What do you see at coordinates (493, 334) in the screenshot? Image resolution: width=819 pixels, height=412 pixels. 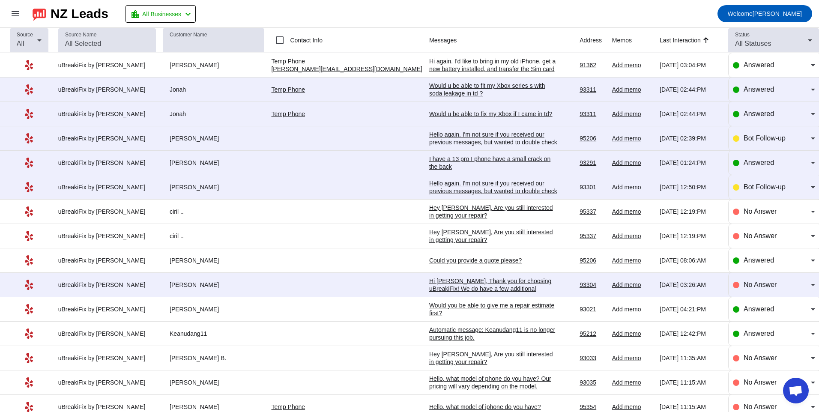 I see `div: Automatic message: Keanudang11 is no longer pursuing this job.` at bounding box center [493, 334].